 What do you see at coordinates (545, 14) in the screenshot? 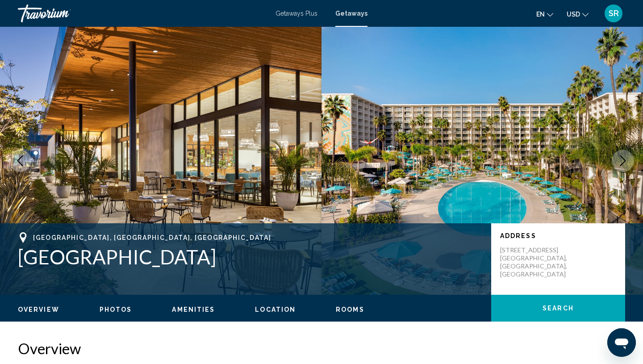
I see `button: Change language` at bounding box center [545, 14].